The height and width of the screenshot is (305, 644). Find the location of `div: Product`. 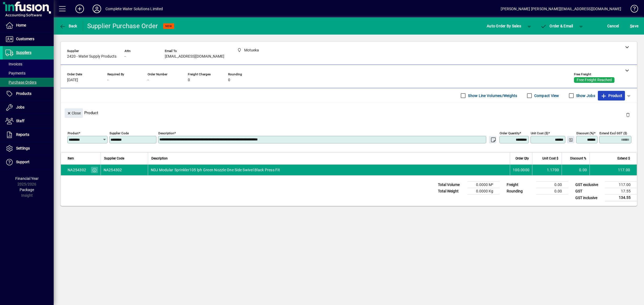

div: Product is located at coordinates (349, 112).